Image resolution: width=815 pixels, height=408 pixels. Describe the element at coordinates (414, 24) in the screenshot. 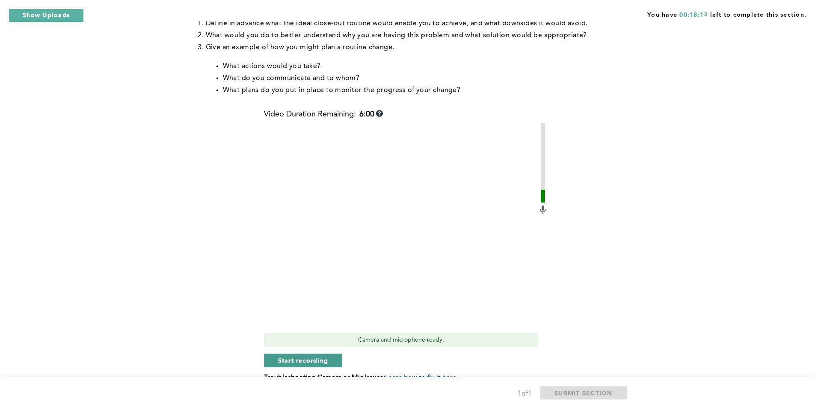

I see `li: Define in advance what the ideal close-out routine would enable you to achieve, and what downside...` at that location.